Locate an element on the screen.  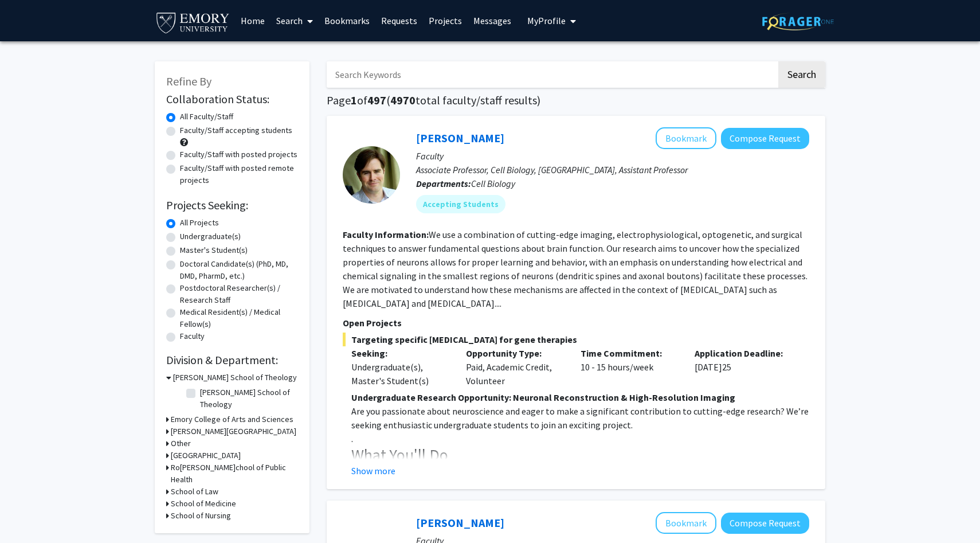
div: Undergraduate(s), Master's Student(s) is located at coordinates (400, 374).